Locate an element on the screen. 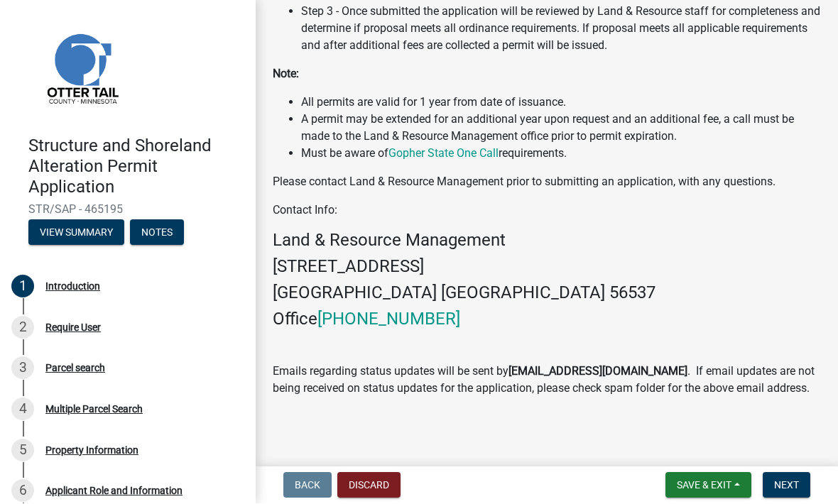 This screenshot has width=838, height=504. a: Gopher State One Call is located at coordinates (444, 154).